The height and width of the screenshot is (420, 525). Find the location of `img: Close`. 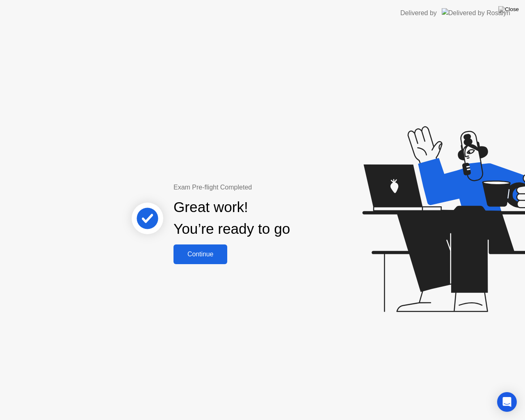

img: Close is located at coordinates (508, 9).